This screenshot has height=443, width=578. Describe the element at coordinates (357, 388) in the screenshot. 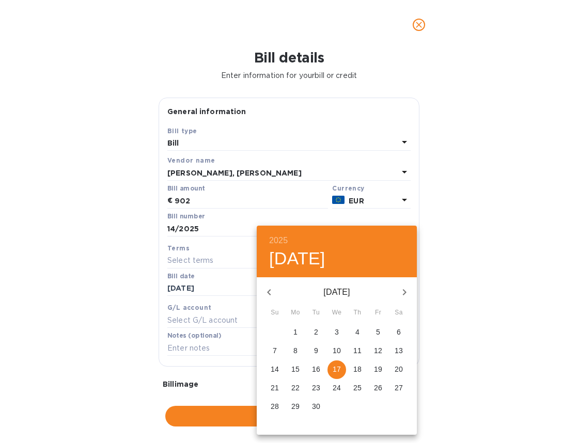

I see `button: 25` at that location.